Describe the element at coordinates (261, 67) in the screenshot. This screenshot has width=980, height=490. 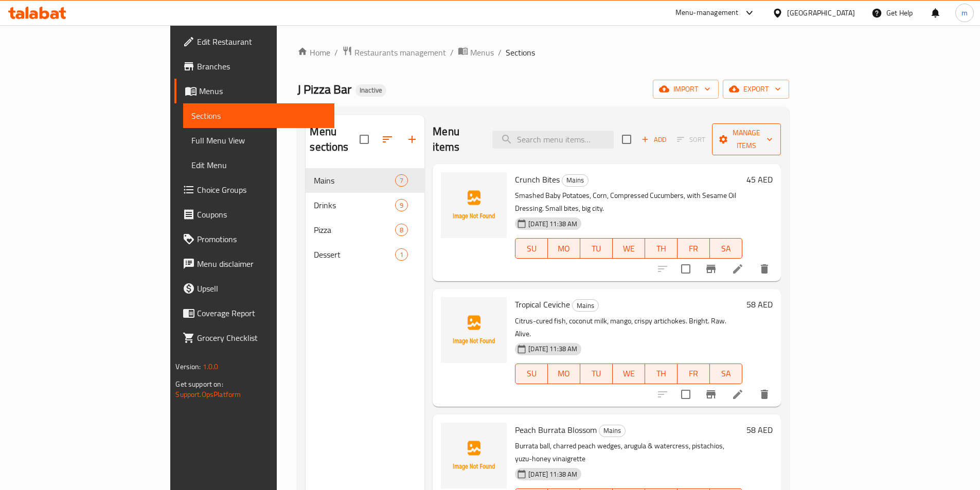
I see `span: Branches` at that location.